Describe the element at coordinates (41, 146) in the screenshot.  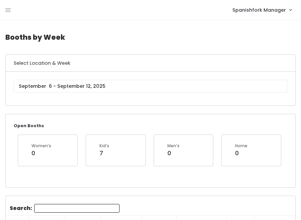
I see `div: Women's` at that location.